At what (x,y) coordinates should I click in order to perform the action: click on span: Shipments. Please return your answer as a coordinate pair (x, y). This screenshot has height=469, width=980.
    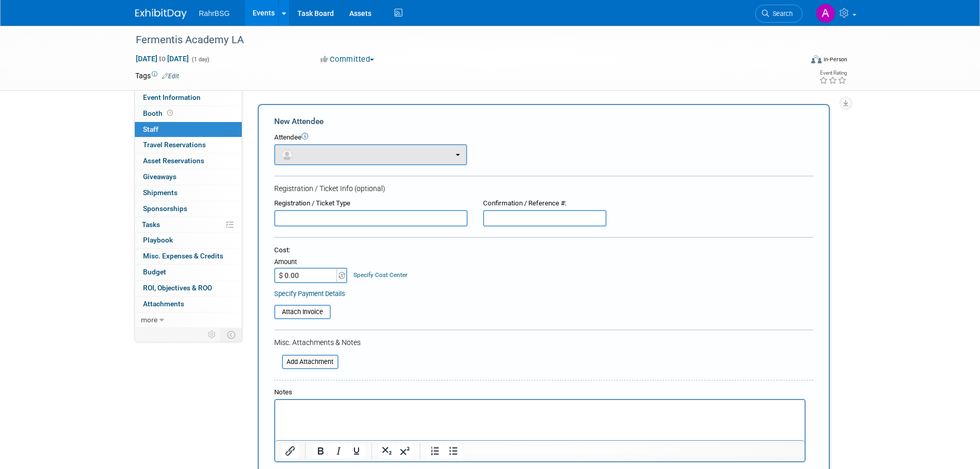
    Looking at the image, I should click on (160, 192).